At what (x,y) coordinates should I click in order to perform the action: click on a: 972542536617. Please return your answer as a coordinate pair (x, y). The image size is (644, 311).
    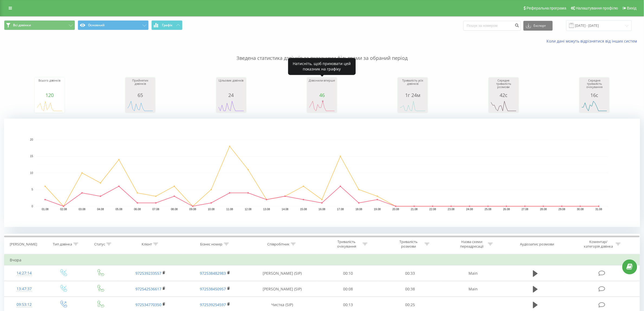
    Looking at the image, I should click on (149, 288).